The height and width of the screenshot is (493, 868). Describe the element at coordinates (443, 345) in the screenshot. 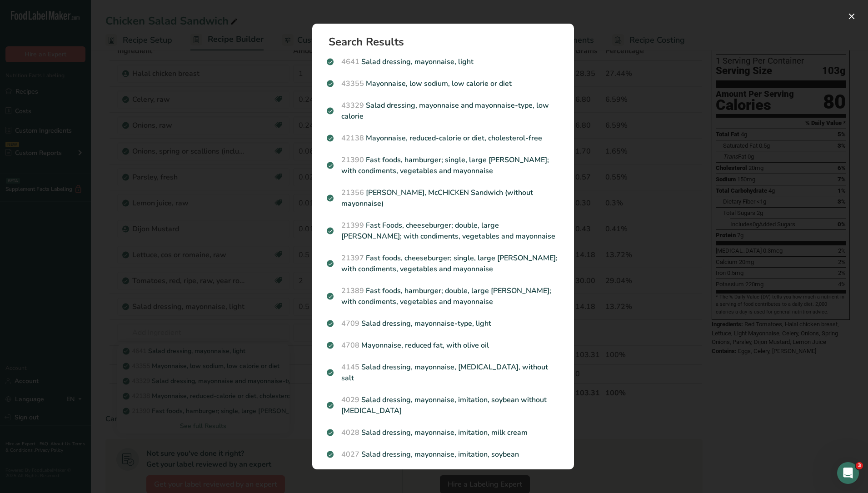

I see `p: Mayonnaise, reduced fat, with olive oil` at that location.